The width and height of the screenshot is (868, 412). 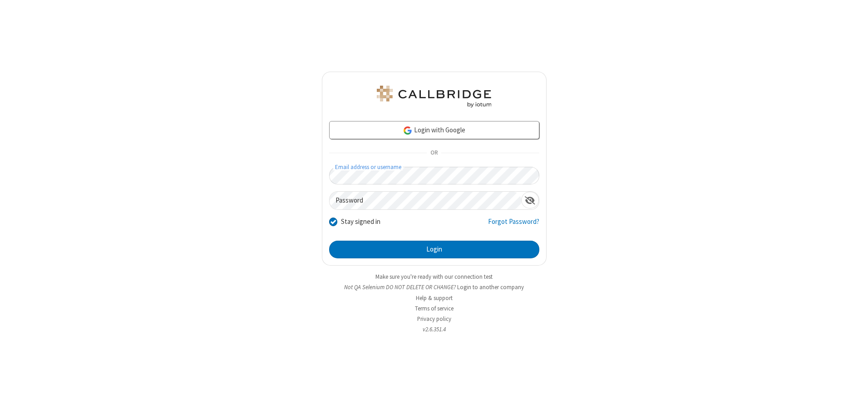 I want to click on img: QA Selenium DO NOT DELETE OR CHANGE, so click(x=434, y=96).